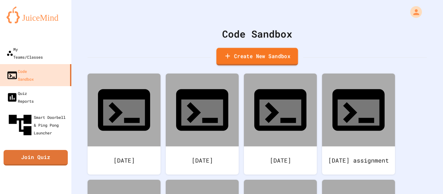  Describe the element at coordinates (25, 53) in the screenshot. I see `div: My Teams/Classes` at that location.